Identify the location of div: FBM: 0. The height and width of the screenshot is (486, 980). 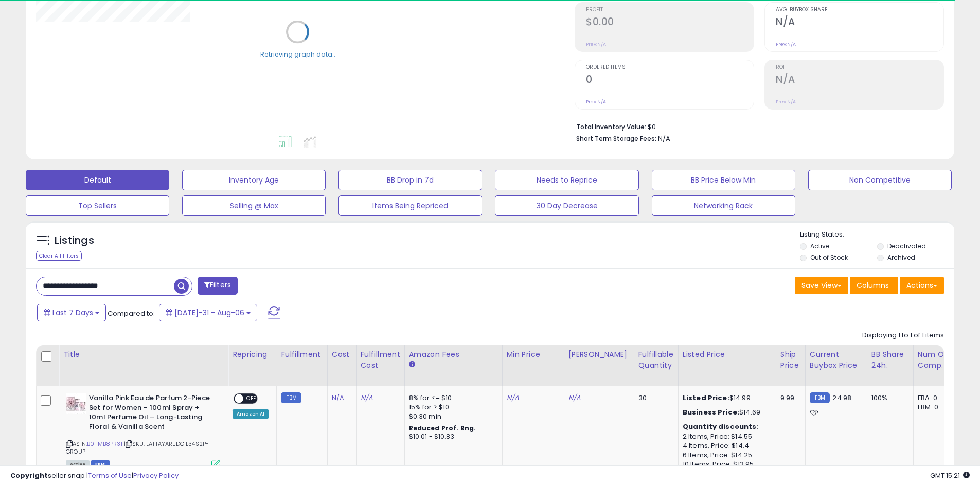
(935, 407).